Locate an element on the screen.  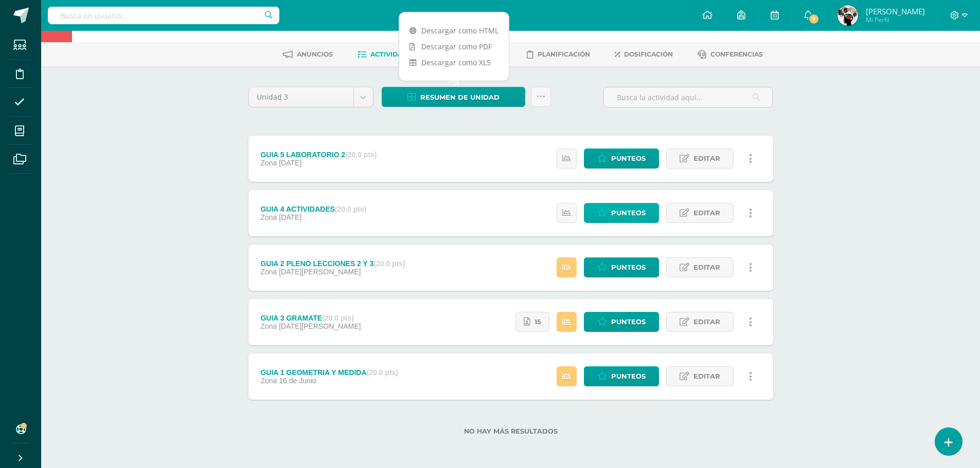
div: GUIA 4 ACTIVIDADES is located at coordinates (313, 209).